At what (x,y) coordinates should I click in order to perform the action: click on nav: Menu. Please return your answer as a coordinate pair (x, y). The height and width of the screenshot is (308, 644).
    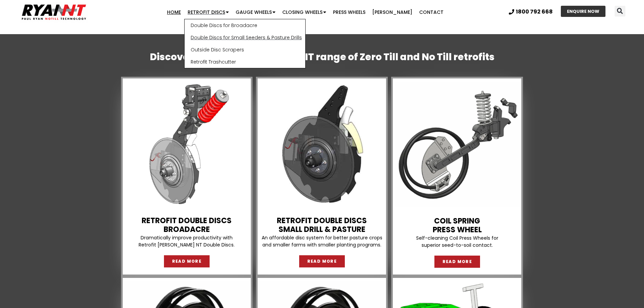
    Looking at the image, I should click on (305, 12).